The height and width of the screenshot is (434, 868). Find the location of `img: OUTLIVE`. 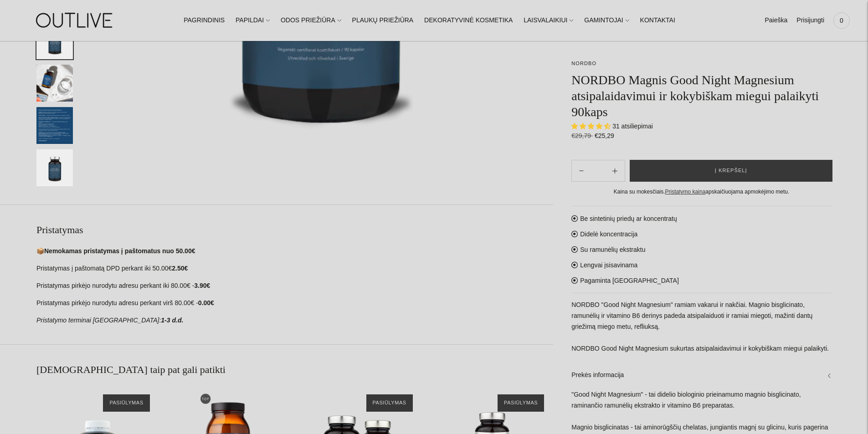

img: OUTLIVE is located at coordinates (75, 20).